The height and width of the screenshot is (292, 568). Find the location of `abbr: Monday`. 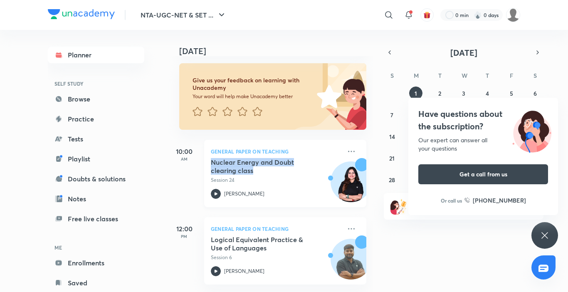

abbr: Monday is located at coordinates (416, 75).